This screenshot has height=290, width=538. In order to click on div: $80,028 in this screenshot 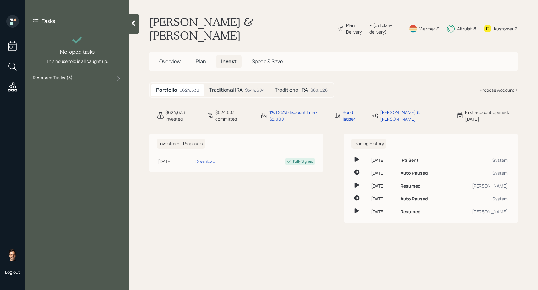, I will do `click(319, 90)`.